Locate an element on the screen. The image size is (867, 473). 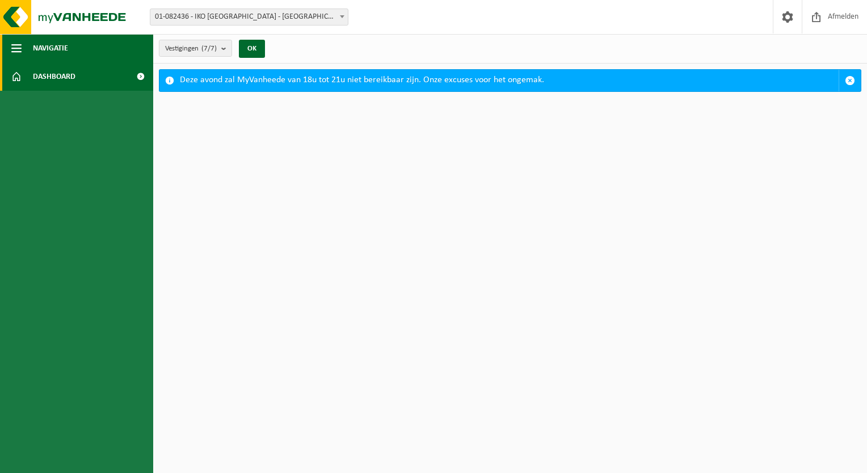
count: (7/7) is located at coordinates (209, 48).